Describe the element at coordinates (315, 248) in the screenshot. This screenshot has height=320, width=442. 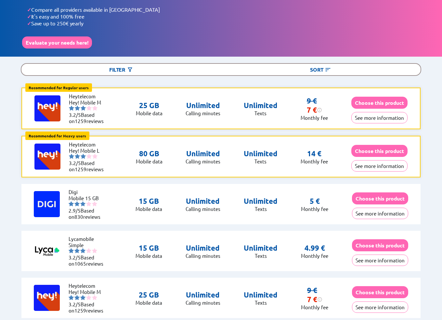
I see `p: 4.99 €` at that location.